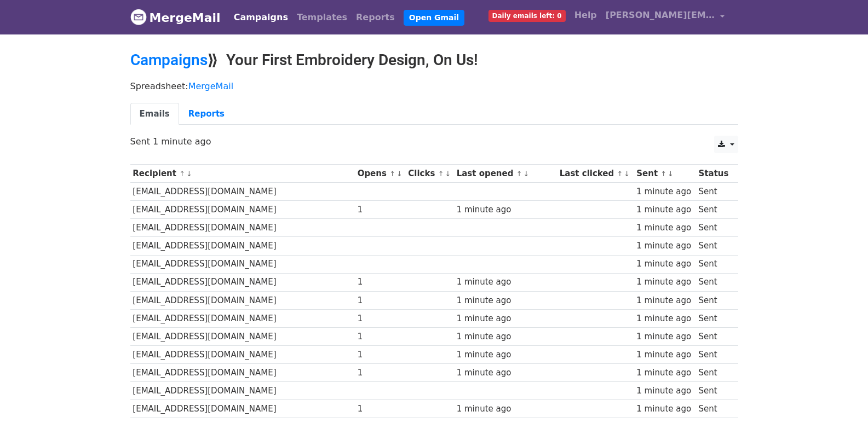 The width and height of the screenshot is (868, 423). What do you see at coordinates (715, 174) in the screenshot?
I see `th: Status` at bounding box center [715, 174].